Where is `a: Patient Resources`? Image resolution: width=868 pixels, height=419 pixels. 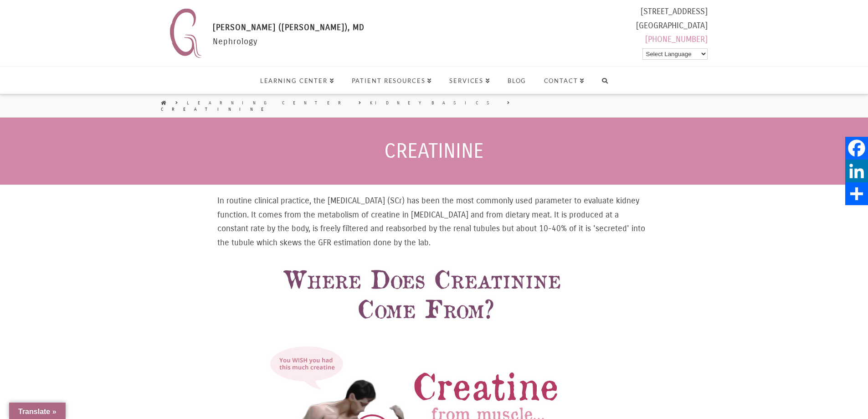
a: Patient Resources is located at coordinates (391, 80).